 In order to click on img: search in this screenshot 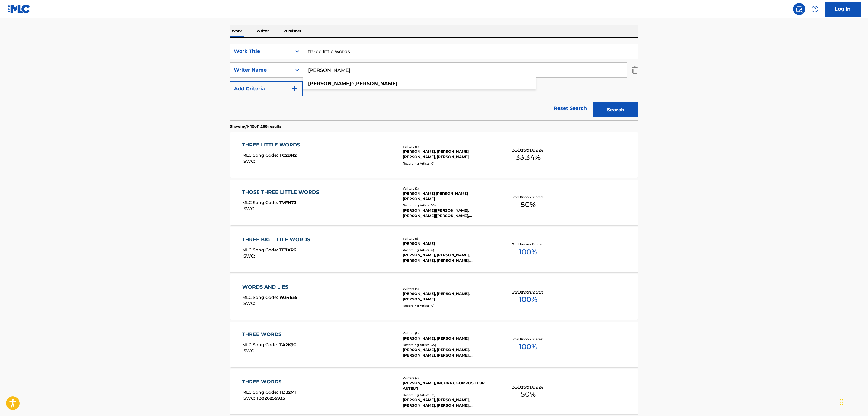, I will do `click(799, 9)`.